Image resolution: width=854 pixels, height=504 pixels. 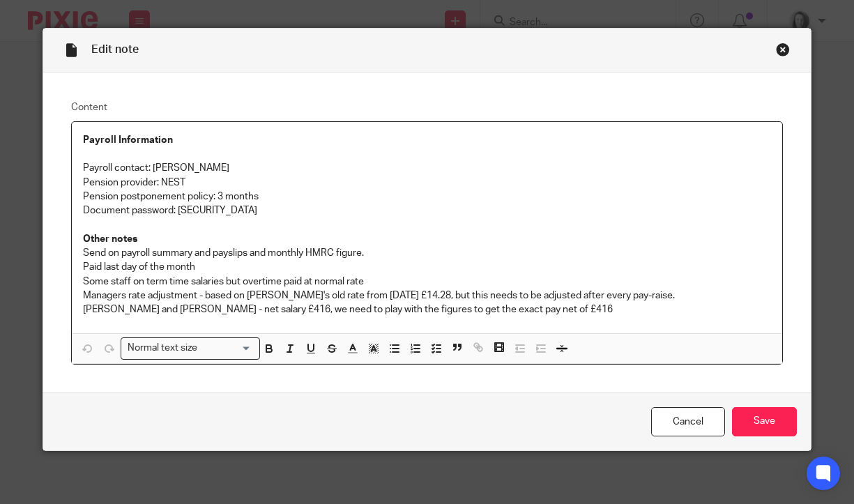 I want to click on p: Pension provider: NEST, so click(x=427, y=183).